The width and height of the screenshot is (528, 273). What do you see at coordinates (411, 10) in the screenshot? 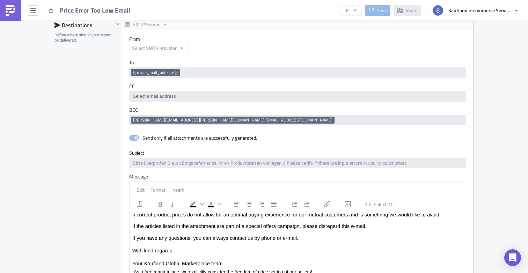
I see `span: Share` at bounding box center [411, 10].